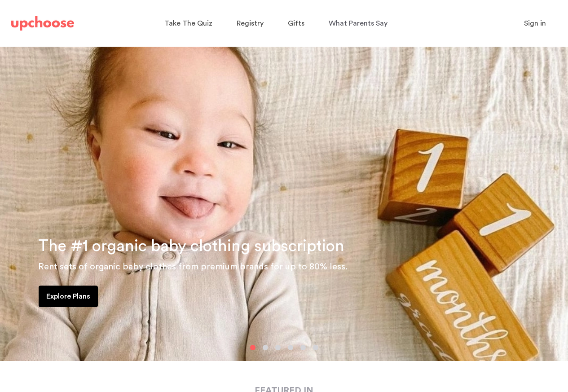 The image size is (568, 392). I want to click on a: What Parents Say, so click(359, 24).